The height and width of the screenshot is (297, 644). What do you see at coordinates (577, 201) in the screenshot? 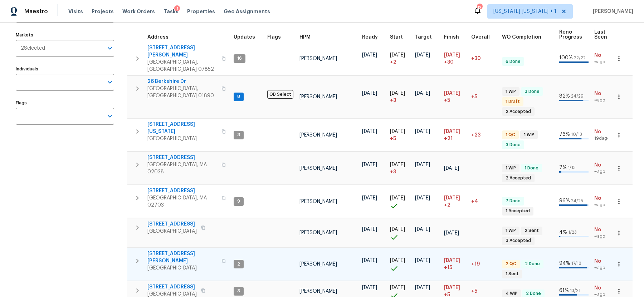
I see `span: 24 / 25` at bounding box center [577, 201].